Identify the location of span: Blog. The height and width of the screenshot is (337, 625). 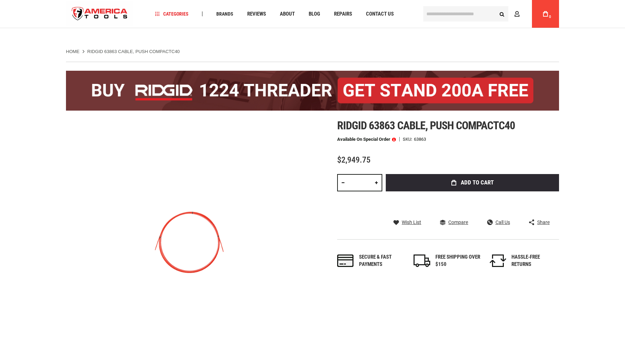
(314, 14).